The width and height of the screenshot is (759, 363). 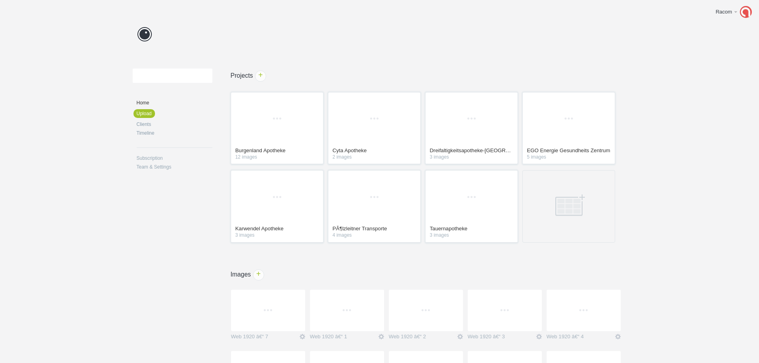 What do you see at coordinates (746, 12) in the screenshot?
I see `img: 1c161367e6a6333f73c16d7d1a21bd98` at bounding box center [746, 12].